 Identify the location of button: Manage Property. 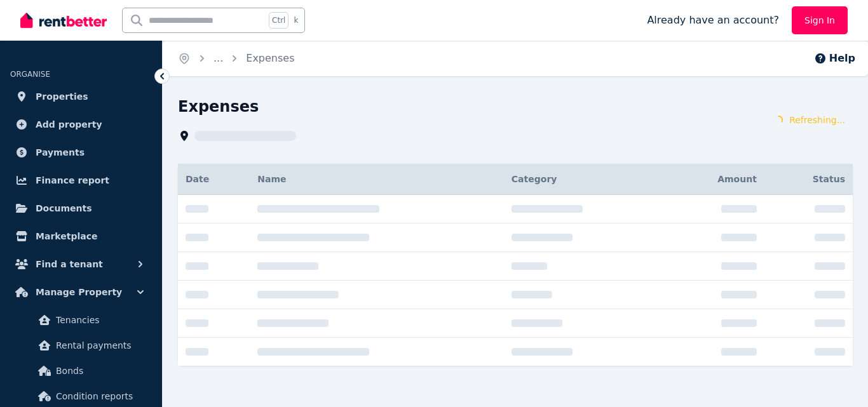
(81, 292).